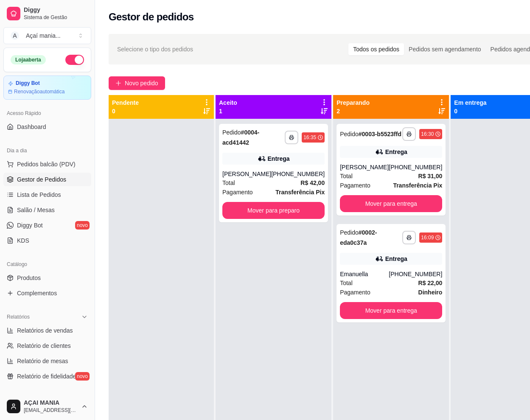  What do you see at coordinates (47, 278) in the screenshot?
I see `a: Produtos` at bounding box center [47, 278].